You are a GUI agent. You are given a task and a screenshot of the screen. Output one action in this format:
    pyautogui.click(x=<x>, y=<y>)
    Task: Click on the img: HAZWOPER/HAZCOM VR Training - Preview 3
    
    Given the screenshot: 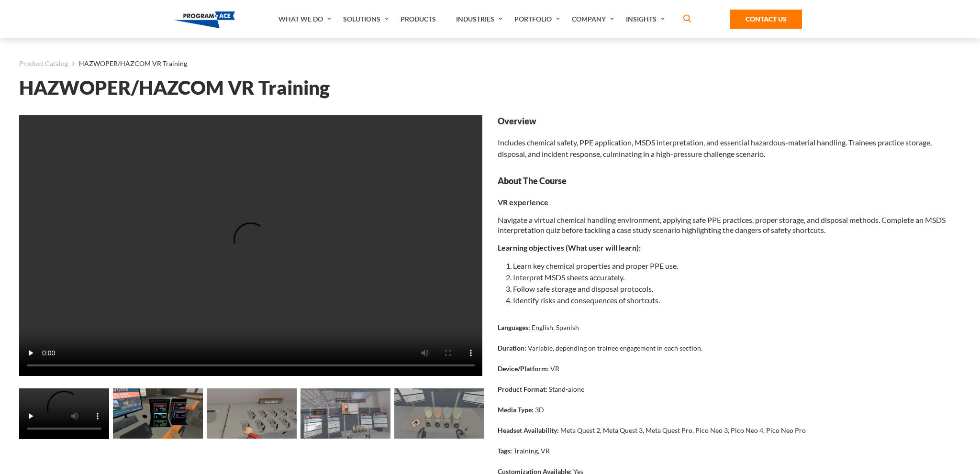 What is the action you would take?
    pyautogui.click(x=346, y=414)
    